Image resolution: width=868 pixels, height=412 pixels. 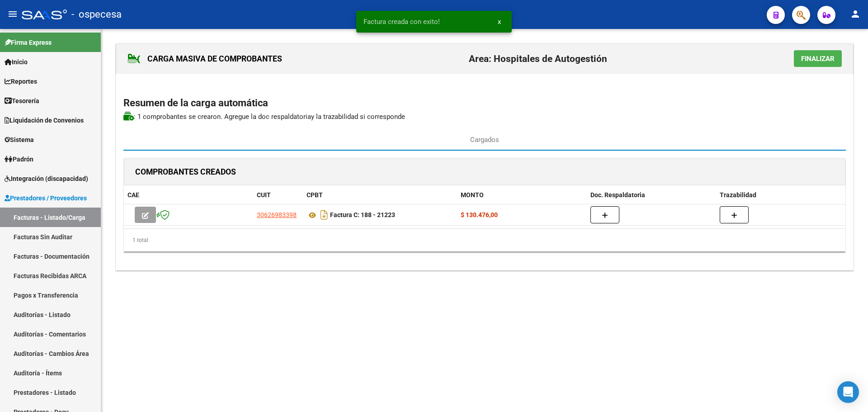 What do you see at coordinates (855, 14) in the screenshot?
I see `mat-icon: person` at bounding box center [855, 14].